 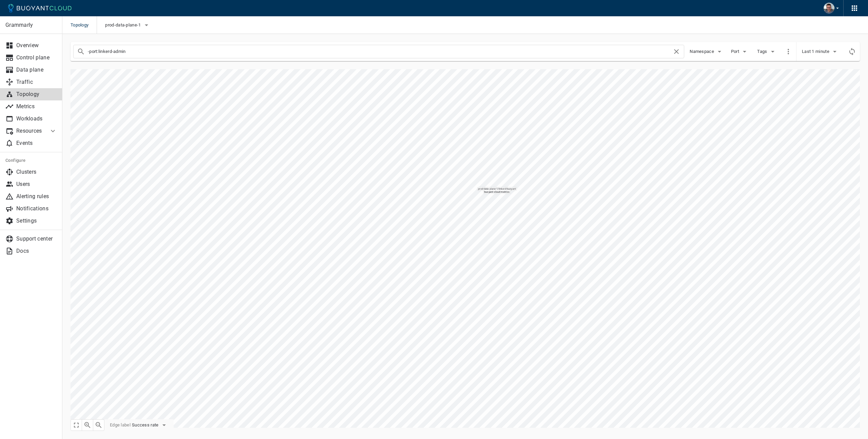 What do you see at coordinates (36, 69) in the screenshot?
I see `p: Data plane` at bounding box center [36, 69].